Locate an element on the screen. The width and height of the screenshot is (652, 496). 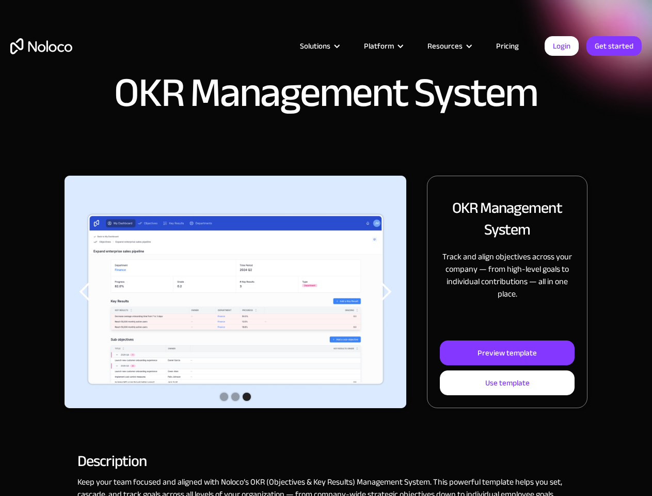
div: carousel is located at coordinates (236, 292).